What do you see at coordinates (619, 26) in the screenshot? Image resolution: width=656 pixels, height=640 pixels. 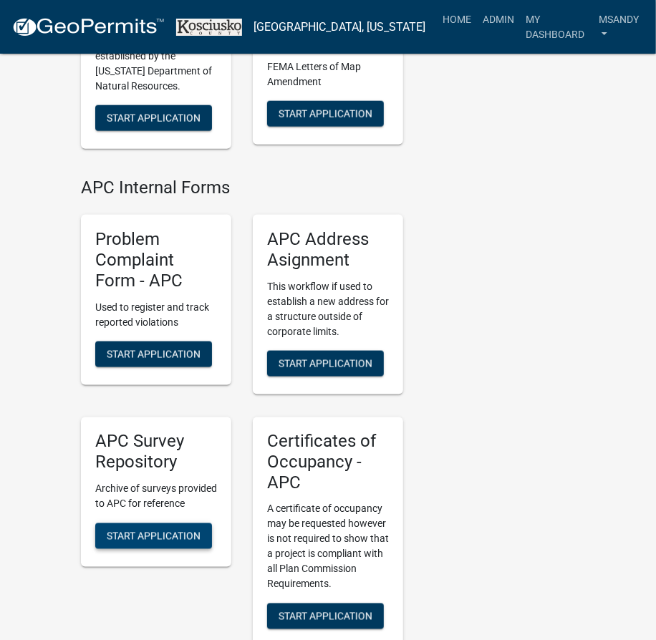 I see `a: msandy` at bounding box center [619, 26].